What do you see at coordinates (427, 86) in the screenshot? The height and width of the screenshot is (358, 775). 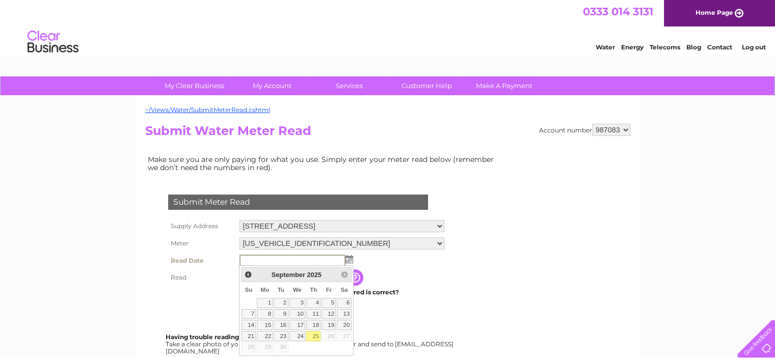 I see `a: Customer Help` at bounding box center [427, 86].